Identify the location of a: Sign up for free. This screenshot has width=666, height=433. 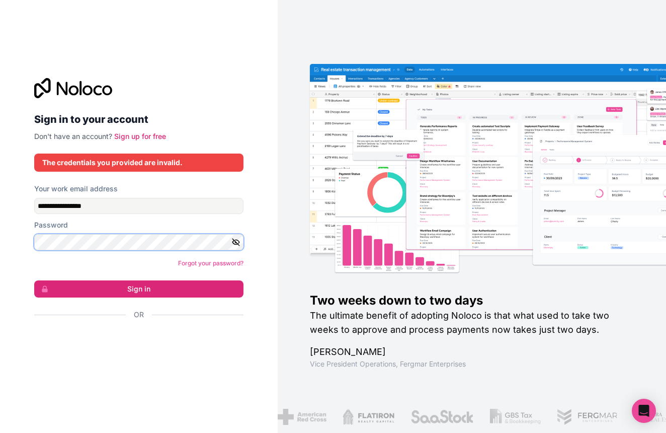
(140, 136).